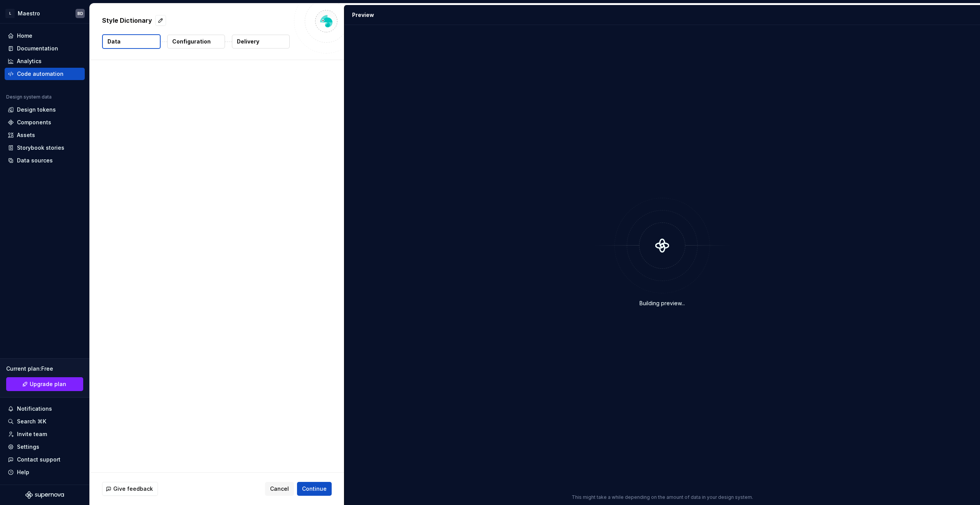  Describe the element at coordinates (29, 13) in the screenshot. I see `div: Maestro` at that location.